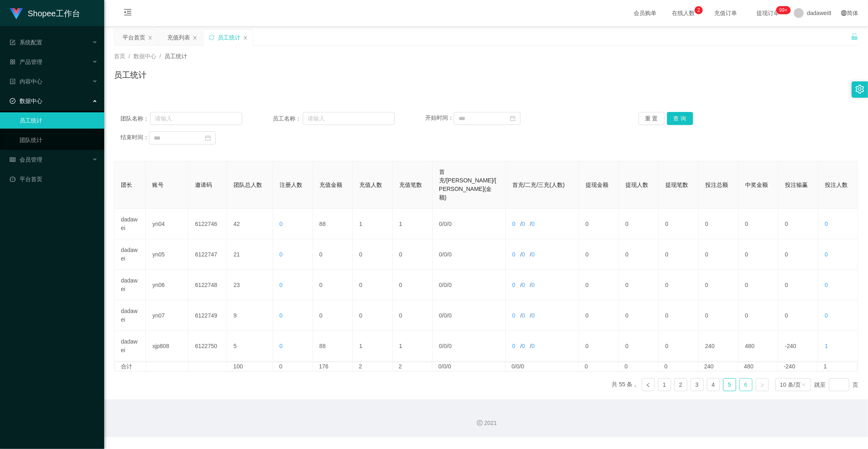 The image size is (868, 449). What do you see at coordinates (207, 316) in the screenshot?
I see `td: 6122749` at bounding box center [207, 316].